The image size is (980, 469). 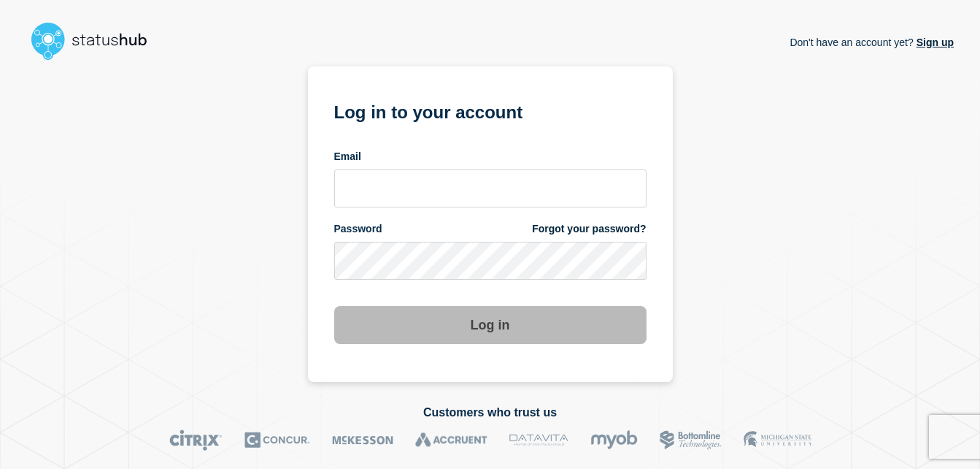 What do you see at coordinates (934, 42) in the screenshot?
I see `a: Sign up` at bounding box center [934, 42].